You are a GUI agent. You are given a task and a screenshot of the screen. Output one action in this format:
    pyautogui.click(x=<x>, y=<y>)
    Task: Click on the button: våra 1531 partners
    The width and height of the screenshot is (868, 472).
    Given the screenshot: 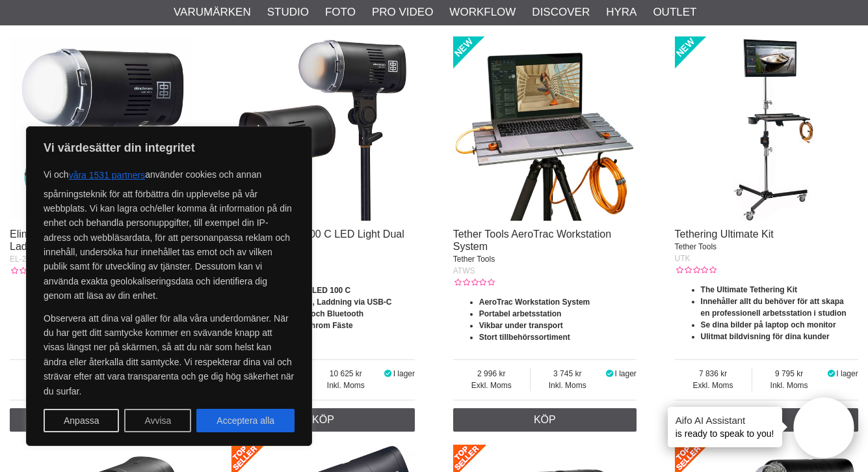 What is the action you would take?
    pyautogui.click(x=107, y=176)
    